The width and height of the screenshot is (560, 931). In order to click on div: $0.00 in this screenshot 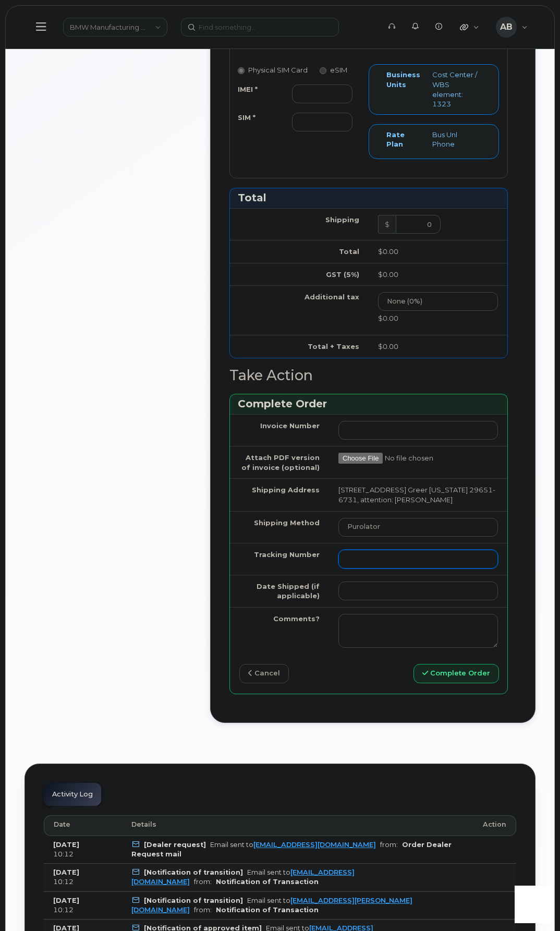, I will do `click(438, 318)`.